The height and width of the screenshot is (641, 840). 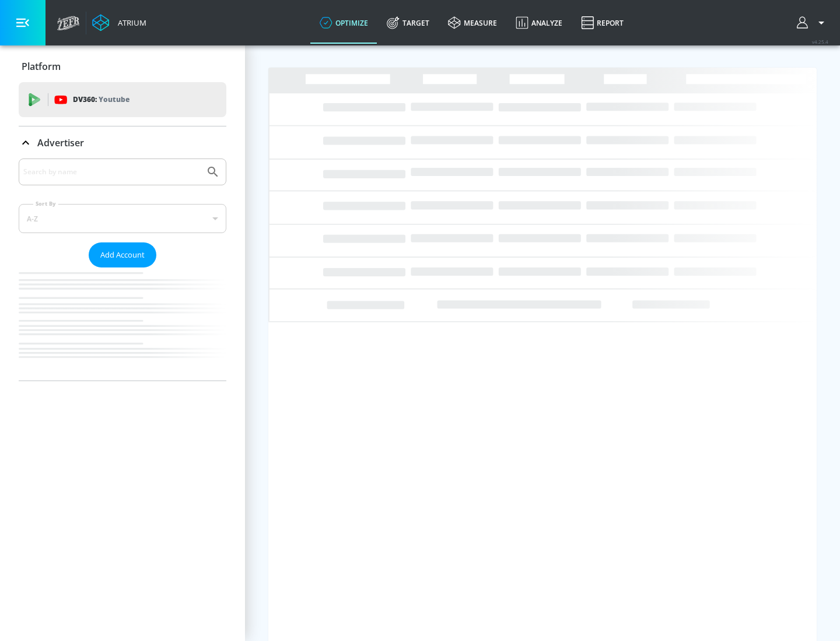 What do you see at coordinates (123, 219) in the screenshot?
I see `div: A-Z` at bounding box center [123, 219].